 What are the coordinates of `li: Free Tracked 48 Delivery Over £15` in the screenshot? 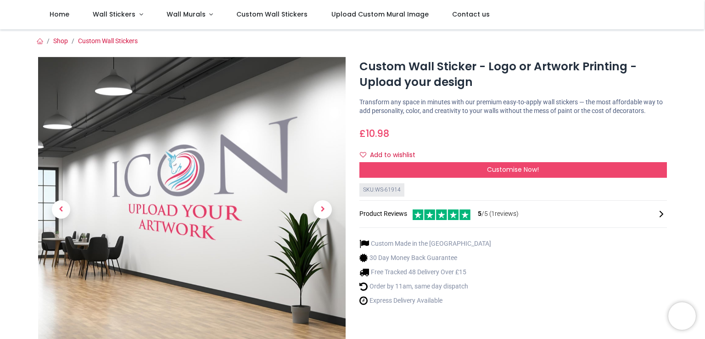 It's located at (425, 272).